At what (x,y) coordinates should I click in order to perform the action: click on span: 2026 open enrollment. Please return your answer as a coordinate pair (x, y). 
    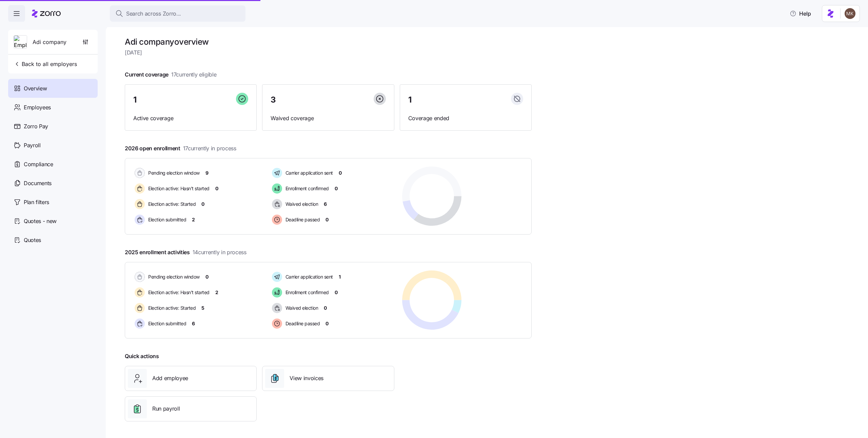
    Looking at the image, I should click on (181, 148).